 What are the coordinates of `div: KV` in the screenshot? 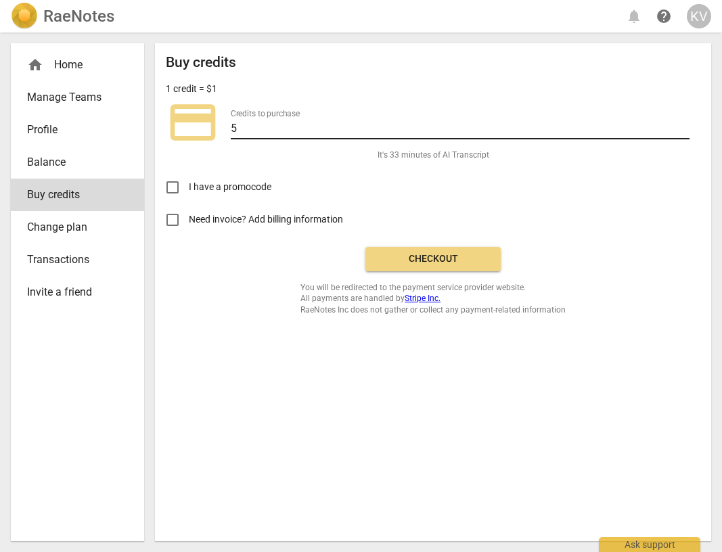 It's located at (699, 16).